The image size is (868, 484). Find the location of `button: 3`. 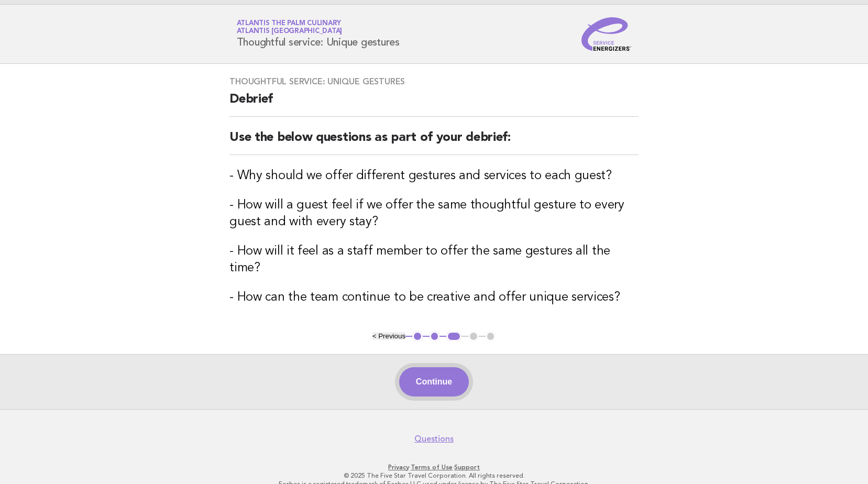

button: 3 is located at coordinates (454, 337).